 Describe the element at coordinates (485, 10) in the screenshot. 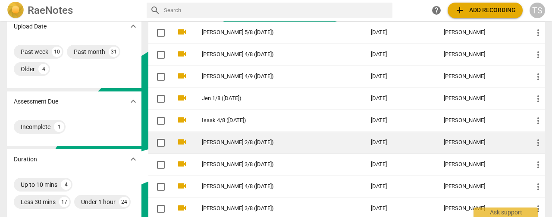

I see `button: Upload` at that location.